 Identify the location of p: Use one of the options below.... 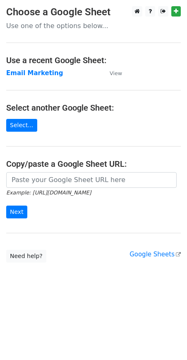
(93, 26).